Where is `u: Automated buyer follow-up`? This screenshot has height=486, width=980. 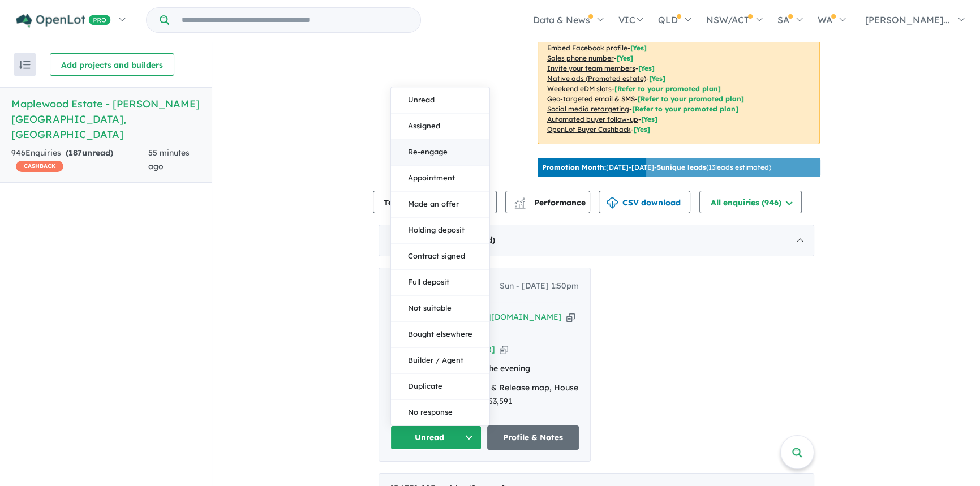
u: Automated buyer follow-up is located at coordinates (593, 119).